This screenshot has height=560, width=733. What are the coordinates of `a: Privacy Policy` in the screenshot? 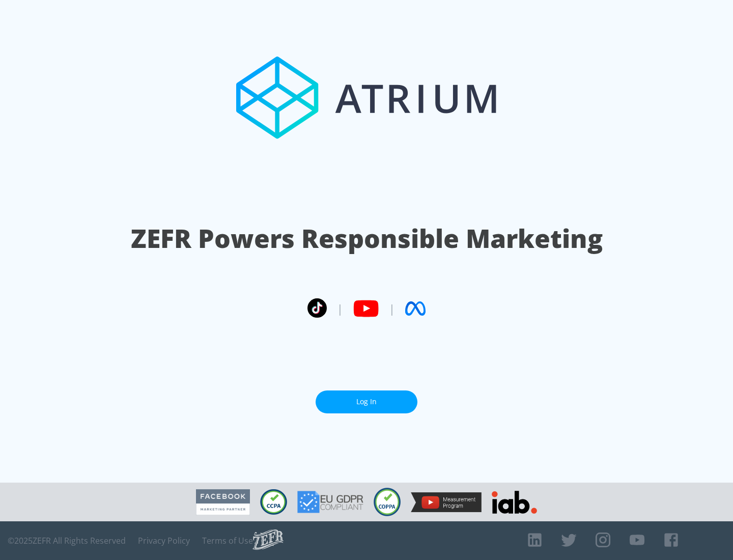 It's located at (164, 541).